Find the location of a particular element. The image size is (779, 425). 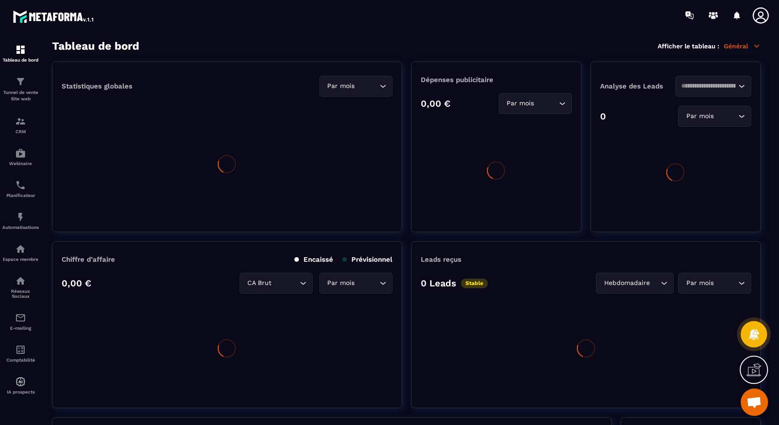

a: emailemailE-mailing is located at coordinates (21, 322).